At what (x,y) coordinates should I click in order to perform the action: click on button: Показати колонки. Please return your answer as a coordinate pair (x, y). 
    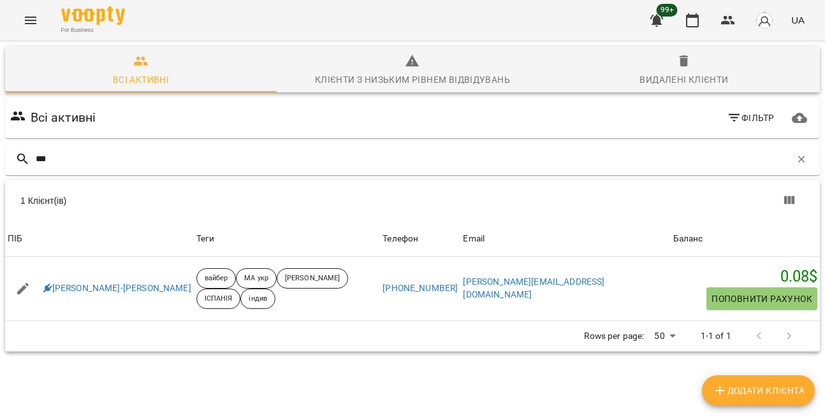
    Looking at the image, I should click on (789, 201).